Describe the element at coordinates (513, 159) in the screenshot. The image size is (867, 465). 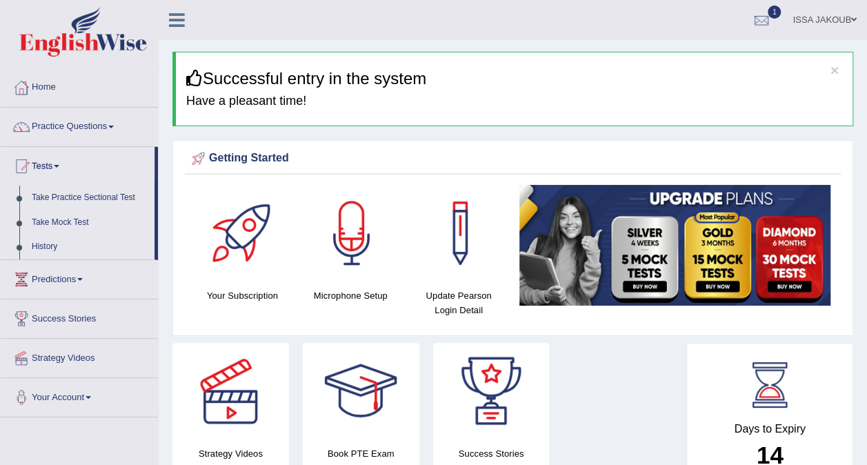
I see `div: Getting Started` at that location.